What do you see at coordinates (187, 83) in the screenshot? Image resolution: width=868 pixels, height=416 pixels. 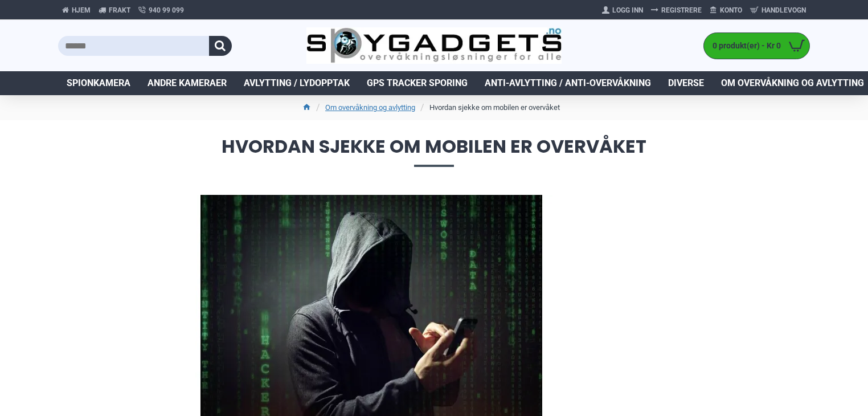 I see `a: Andre kameraer` at bounding box center [187, 83].